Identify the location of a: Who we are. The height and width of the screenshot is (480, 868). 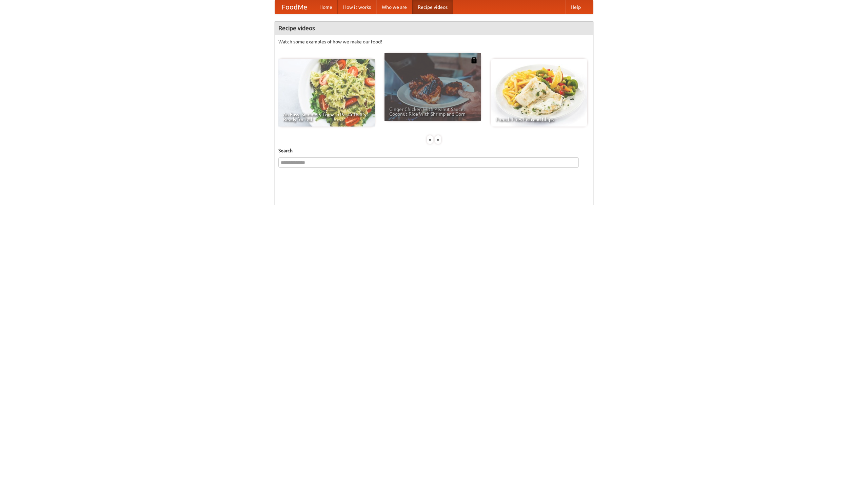
(394, 7).